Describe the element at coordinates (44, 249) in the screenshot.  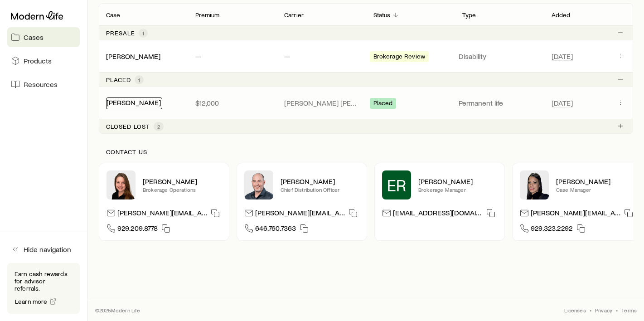
I see `button: Hide navigation` at that location.